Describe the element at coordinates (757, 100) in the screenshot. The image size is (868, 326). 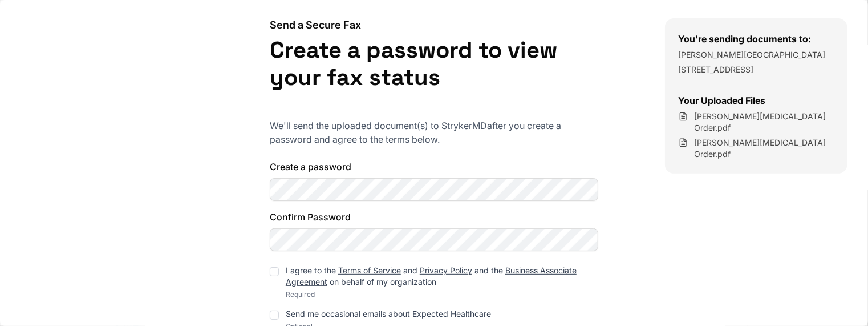
I see `h3: Your Uploaded Files` at that location.